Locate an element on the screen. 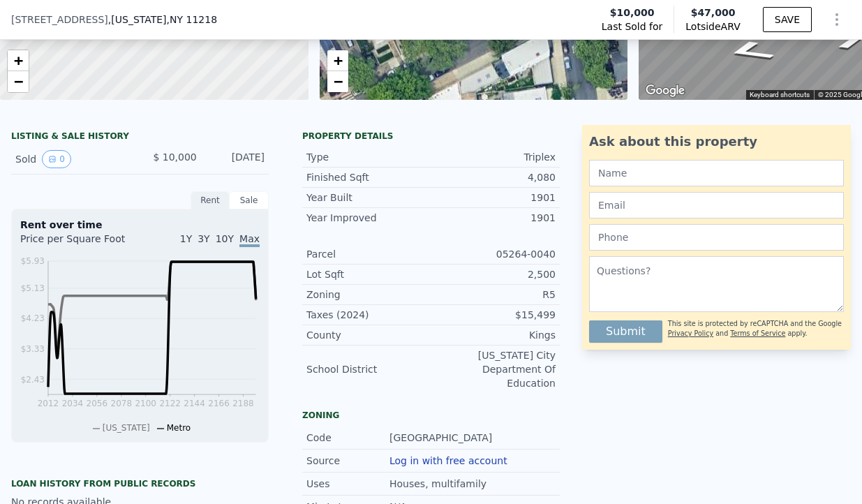  div: Triplex is located at coordinates (493, 157).